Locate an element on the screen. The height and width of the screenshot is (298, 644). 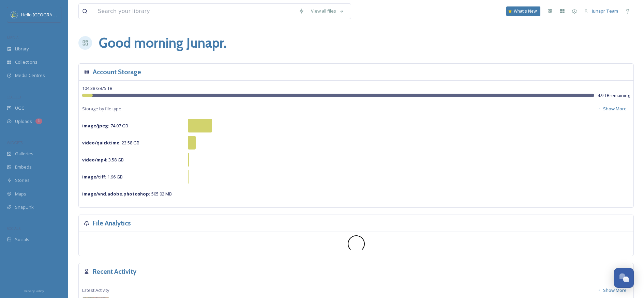
span: Latest Activity is located at coordinates (96, 290).